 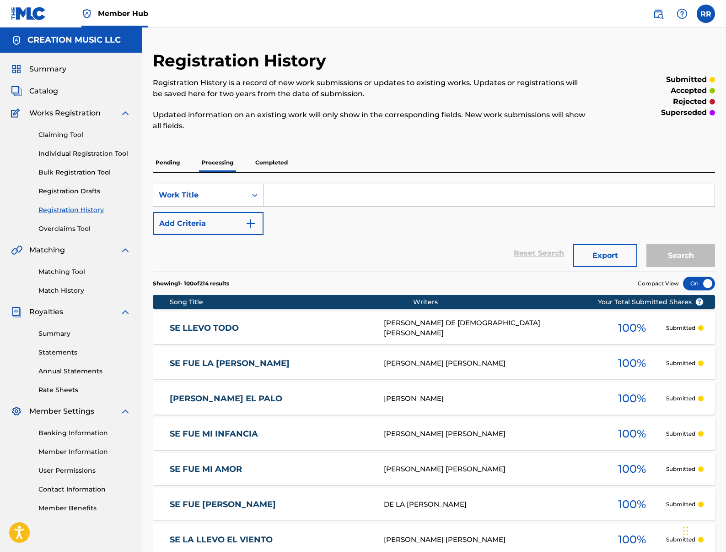 What do you see at coordinates (659, 14) in the screenshot?
I see `img: search` at bounding box center [659, 14].